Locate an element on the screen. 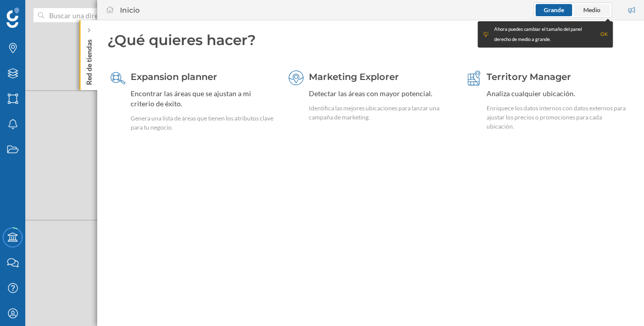 This screenshot has height=326, width=644. div: Identifica las mejores ubicaciones para lanzar una campaña de marketing. is located at coordinates (381, 113).